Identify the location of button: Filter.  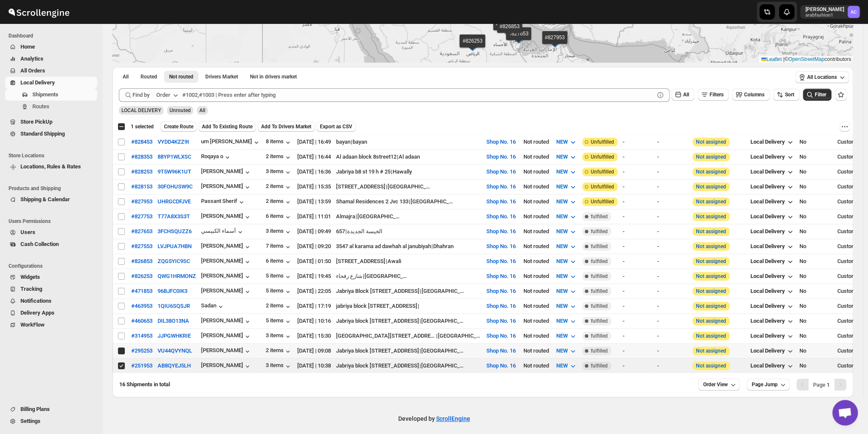
(817, 94).